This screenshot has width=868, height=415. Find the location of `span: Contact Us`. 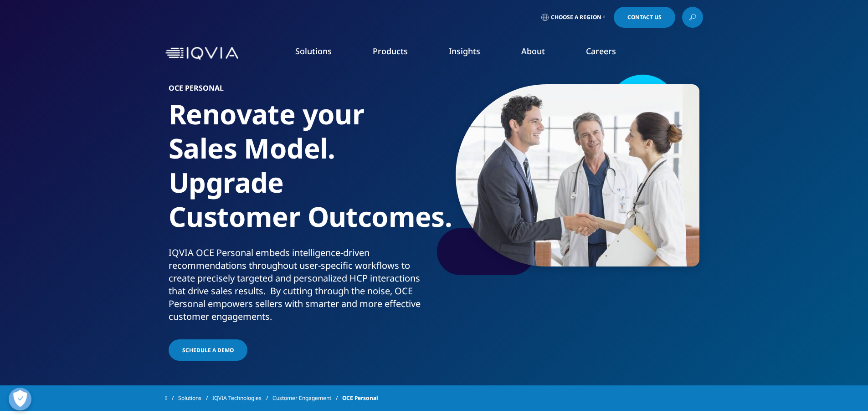

span: Contact Us is located at coordinates (644, 17).